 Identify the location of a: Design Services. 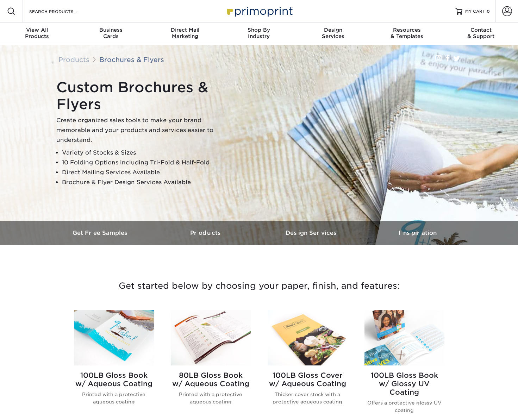
(312, 232).